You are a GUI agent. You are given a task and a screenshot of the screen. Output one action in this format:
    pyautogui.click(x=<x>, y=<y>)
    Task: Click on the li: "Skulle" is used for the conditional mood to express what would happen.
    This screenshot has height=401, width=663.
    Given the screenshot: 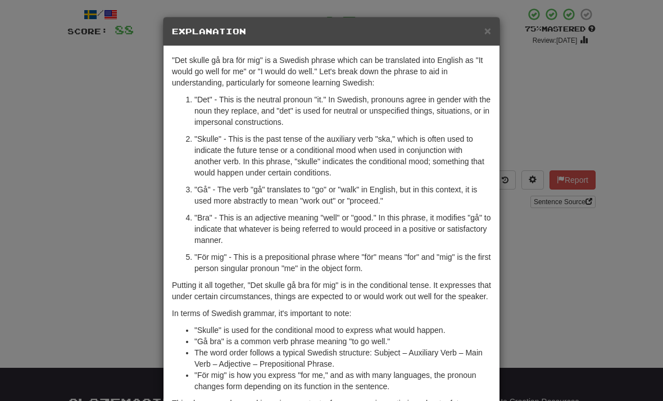 What is the action you would take?
    pyautogui.click(x=343, y=330)
    